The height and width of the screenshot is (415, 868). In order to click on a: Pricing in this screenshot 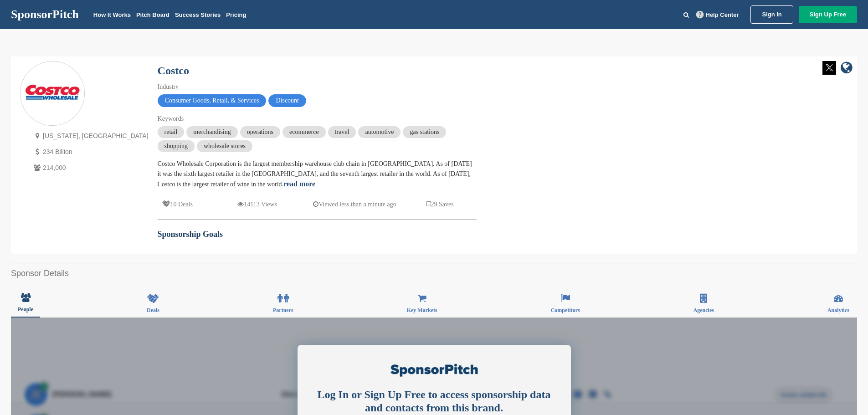, I will do `click(236, 14)`.